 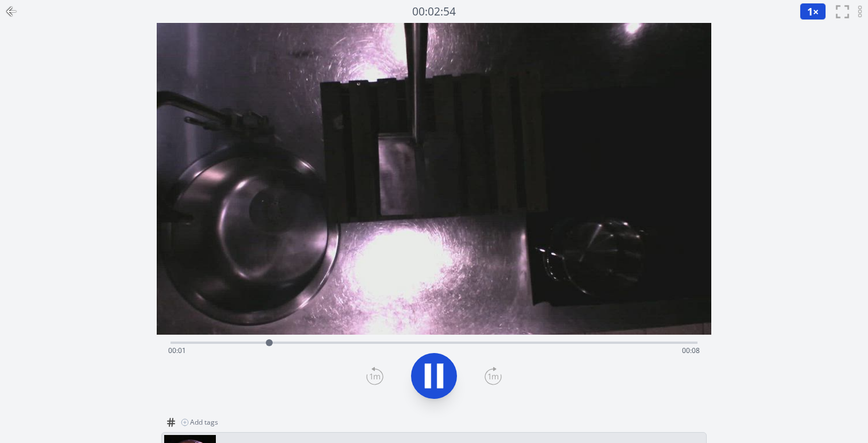 I want to click on button: 1×, so click(x=813, y=11).